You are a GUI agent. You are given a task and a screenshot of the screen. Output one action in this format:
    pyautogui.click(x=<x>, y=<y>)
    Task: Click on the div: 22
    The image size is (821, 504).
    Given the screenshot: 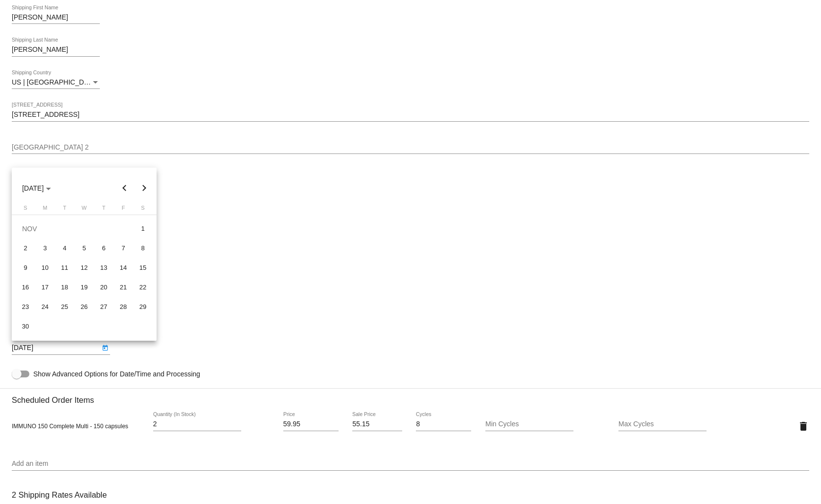 What is the action you would take?
    pyautogui.click(x=143, y=288)
    